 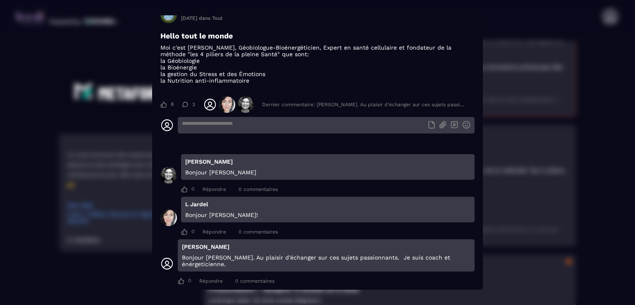 I want to click on span: 8, so click(x=172, y=105).